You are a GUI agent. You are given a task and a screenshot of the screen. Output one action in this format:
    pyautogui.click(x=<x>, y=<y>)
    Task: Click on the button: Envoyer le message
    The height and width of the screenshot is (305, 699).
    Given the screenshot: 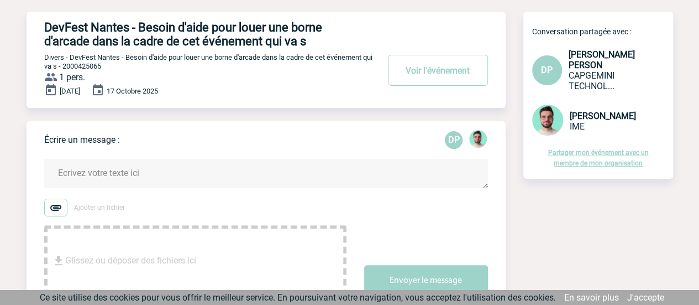 What is the action you would take?
    pyautogui.click(x=426, y=280)
    